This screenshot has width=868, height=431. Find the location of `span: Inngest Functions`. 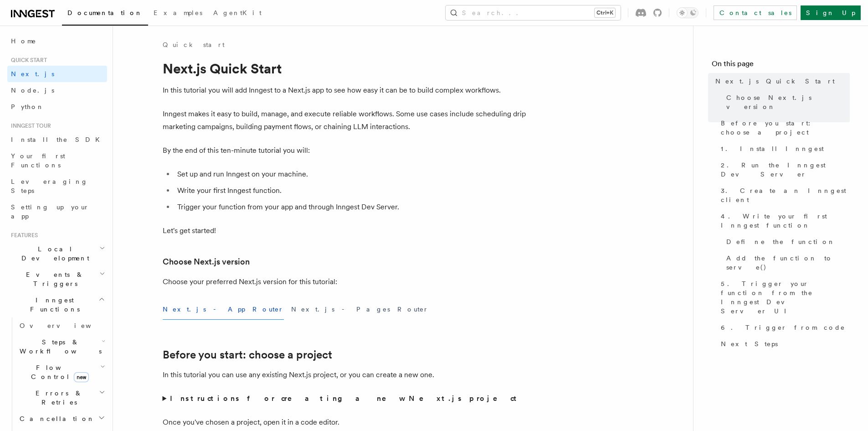

span: Inngest Functions is located at coordinates (53, 305).